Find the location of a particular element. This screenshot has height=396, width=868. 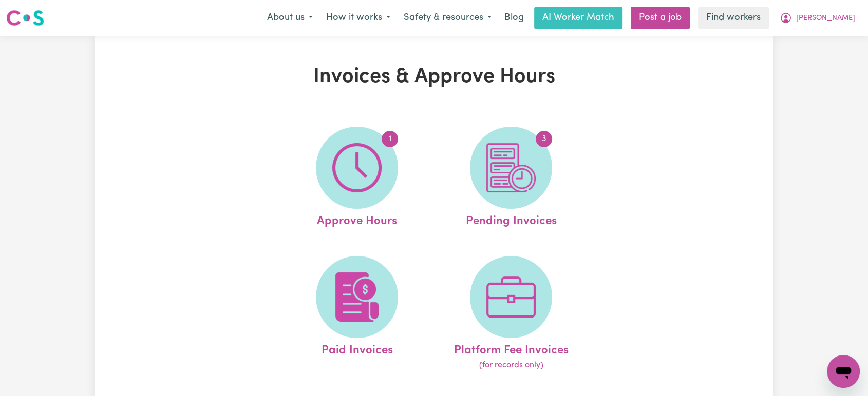

span: Paid Invoices is located at coordinates (356, 349).